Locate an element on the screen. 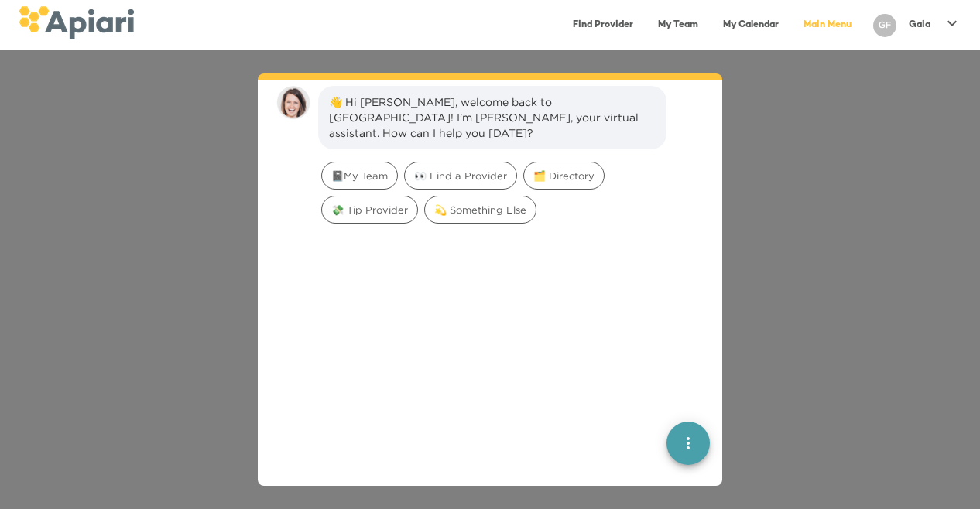 This screenshot has height=509, width=980. span: 📓My Team is located at coordinates (360, 176).